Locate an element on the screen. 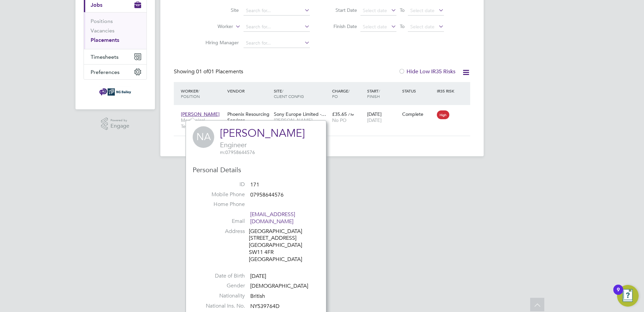 Image resolution: width=644 pixels, height=312 pixels. h3: Personal Details is located at coordinates (256, 170).